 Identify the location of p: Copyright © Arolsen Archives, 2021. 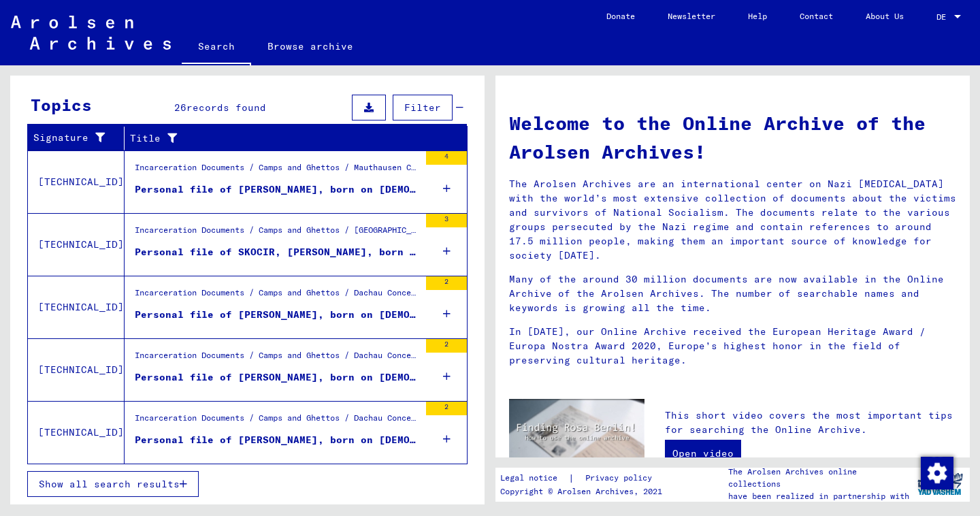
(584, 491).